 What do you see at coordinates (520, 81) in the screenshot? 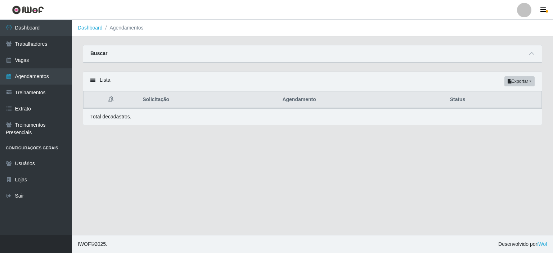
I see `button: Exportar` at bounding box center [520, 81].